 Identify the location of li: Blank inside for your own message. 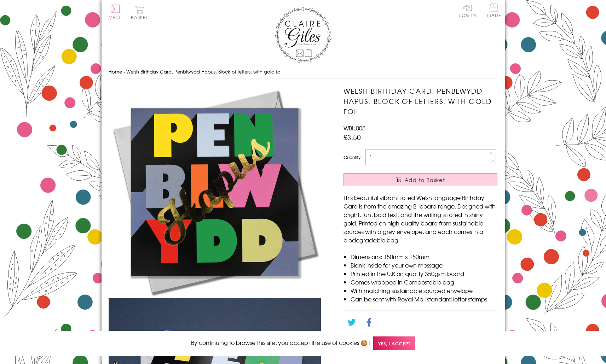
(424, 265).